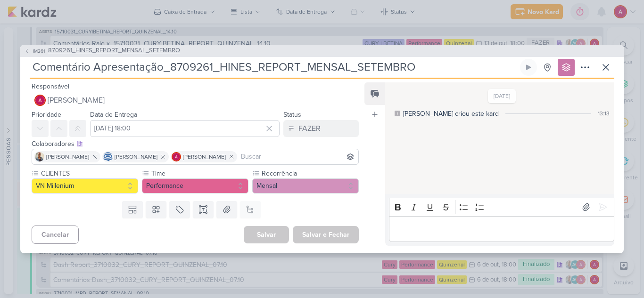  Describe the element at coordinates (51, 86) in the screenshot. I see `label: Responsável` at that location.